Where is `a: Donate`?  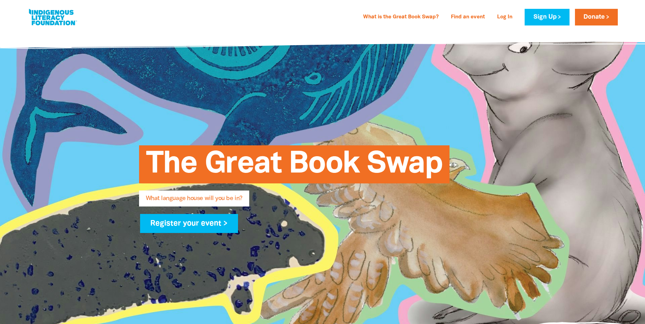
a: Donate is located at coordinates (597, 17).